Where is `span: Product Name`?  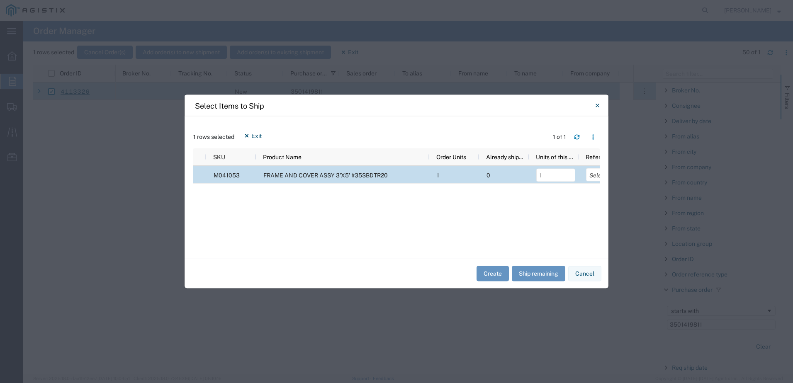 span: Product Name is located at coordinates (282, 157).